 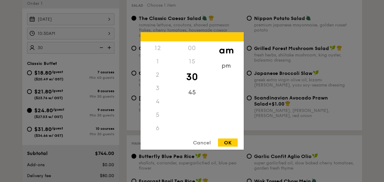 What do you see at coordinates (192, 77) in the screenshot?
I see `div: 30` at bounding box center [192, 77].